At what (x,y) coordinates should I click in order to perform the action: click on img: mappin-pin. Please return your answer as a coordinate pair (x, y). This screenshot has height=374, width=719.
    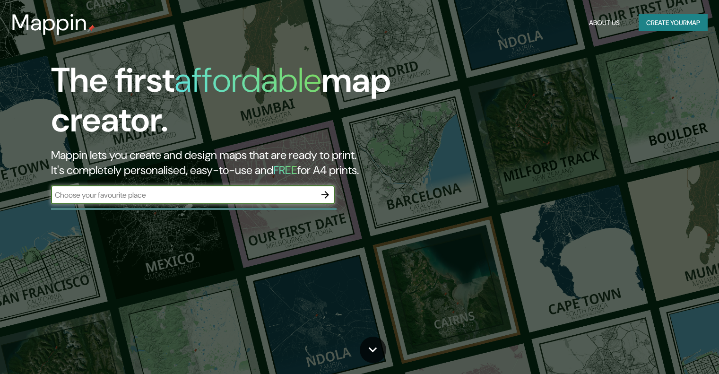
    Looking at the image, I should click on (91, 28).